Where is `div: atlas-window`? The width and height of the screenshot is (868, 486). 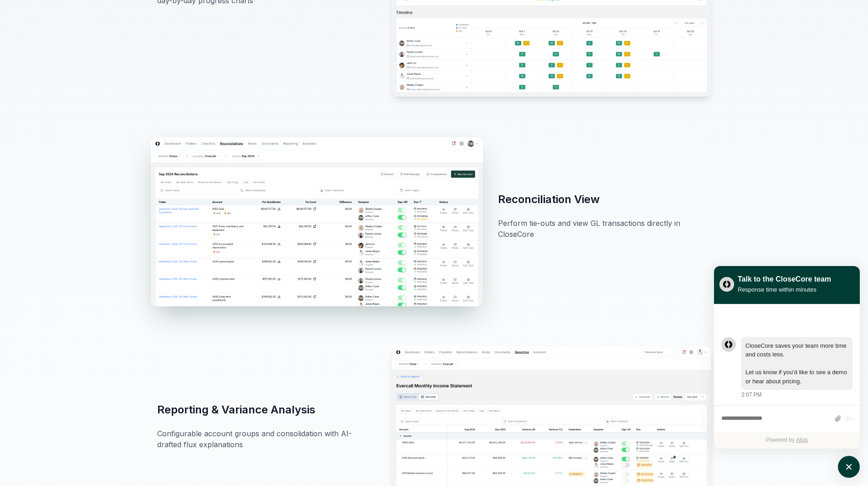
div: atlas-window is located at coordinates (787, 357).